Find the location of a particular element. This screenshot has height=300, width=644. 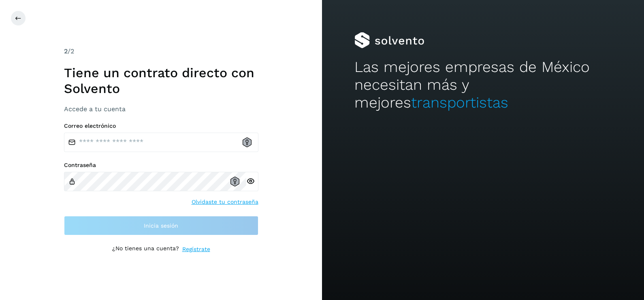

h1: Tiene un contrato directo con Solvento is located at coordinates (161, 80).